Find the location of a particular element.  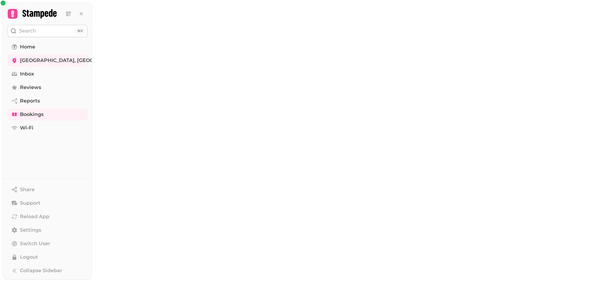

a: Home is located at coordinates (48, 47).